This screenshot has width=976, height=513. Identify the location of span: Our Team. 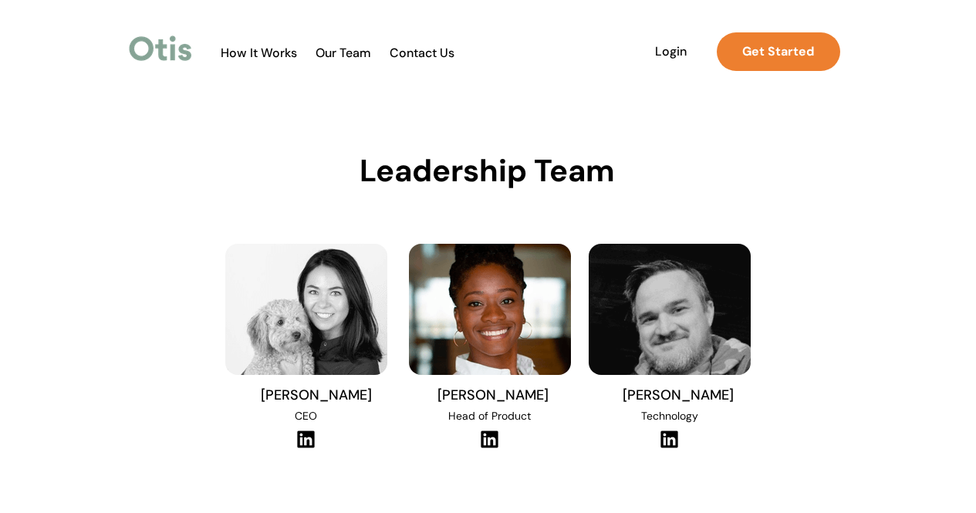
(343, 52).